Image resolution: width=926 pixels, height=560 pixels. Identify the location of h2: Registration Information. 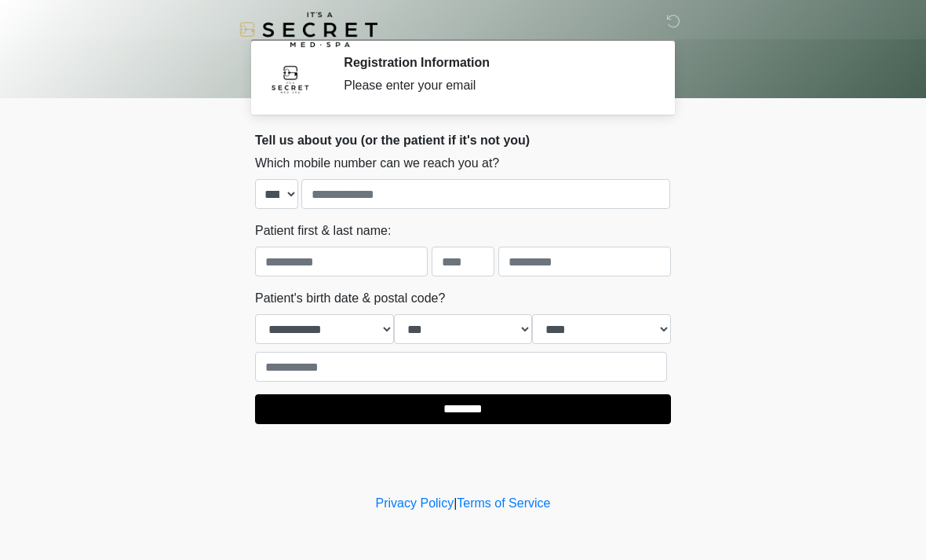
(495, 62).